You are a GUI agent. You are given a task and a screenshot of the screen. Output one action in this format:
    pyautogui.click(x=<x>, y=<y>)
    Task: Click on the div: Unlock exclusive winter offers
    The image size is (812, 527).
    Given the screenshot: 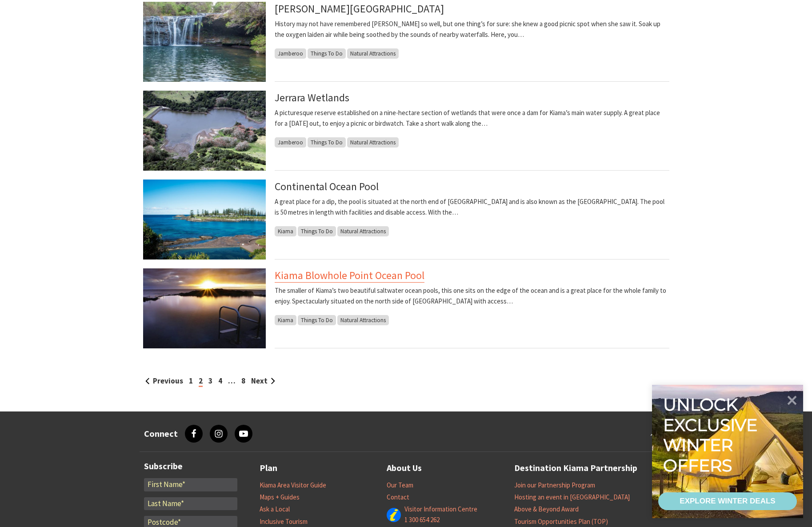 What is the action you would take?
    pyautogui.click(x=712, y=435)
    